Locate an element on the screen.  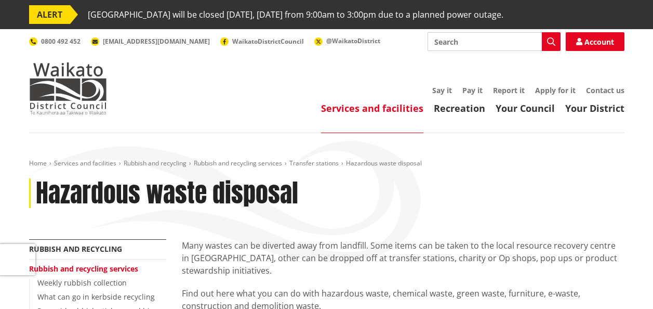
a: WaikatoDistrictCouncil is located at coordinates (262, 41).